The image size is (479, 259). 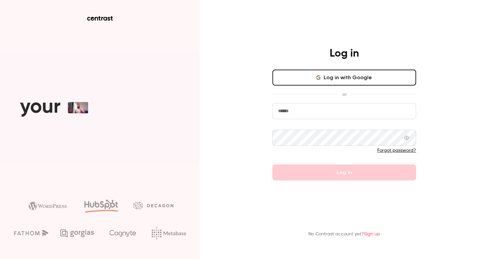 What do you see at coordinates (344, 78) in the screenshot?
I see `button: Log in with Google` at bounding box center [344, 78].